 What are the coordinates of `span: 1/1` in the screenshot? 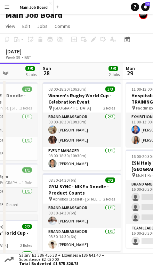 It's located at (27, 170).